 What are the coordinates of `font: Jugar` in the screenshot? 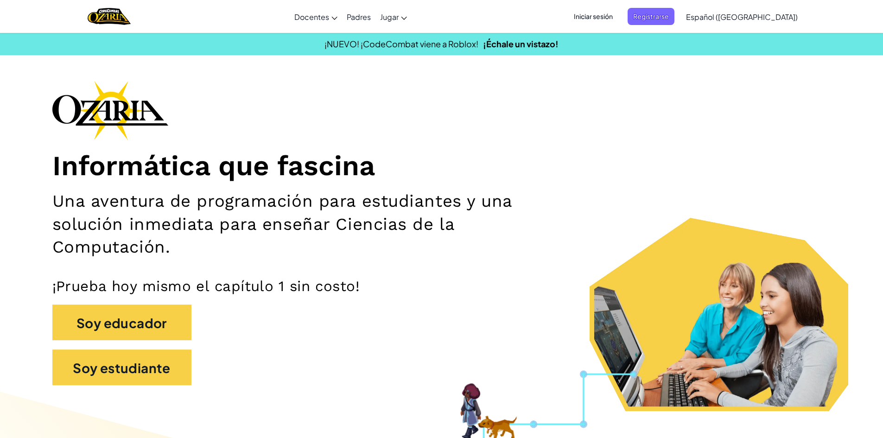 It's located at (389, 17).